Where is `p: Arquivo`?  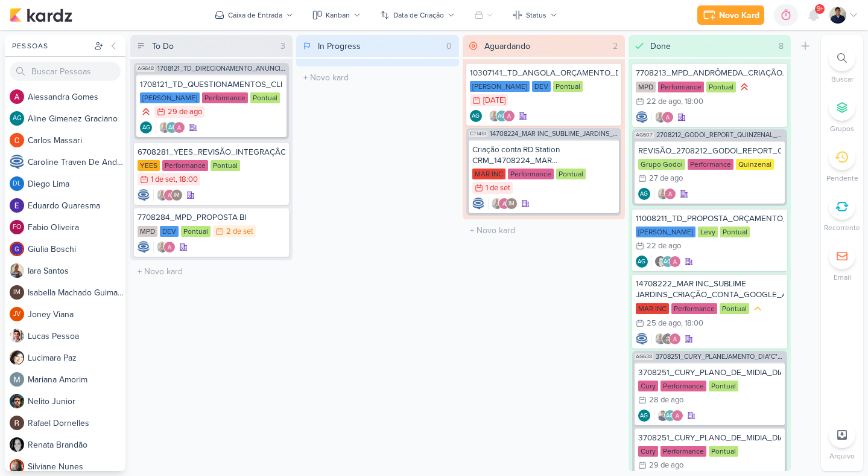
p: Arquivo is located at coordinates (842, 456).